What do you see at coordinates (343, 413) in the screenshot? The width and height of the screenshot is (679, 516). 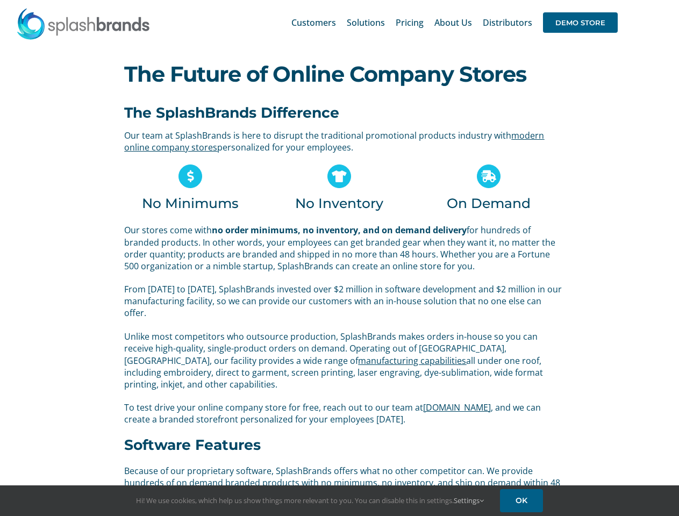 I see `p: To test drive your online company store for free, reach out to our team at , and we can create a ...` at bounding box center [343, 413].